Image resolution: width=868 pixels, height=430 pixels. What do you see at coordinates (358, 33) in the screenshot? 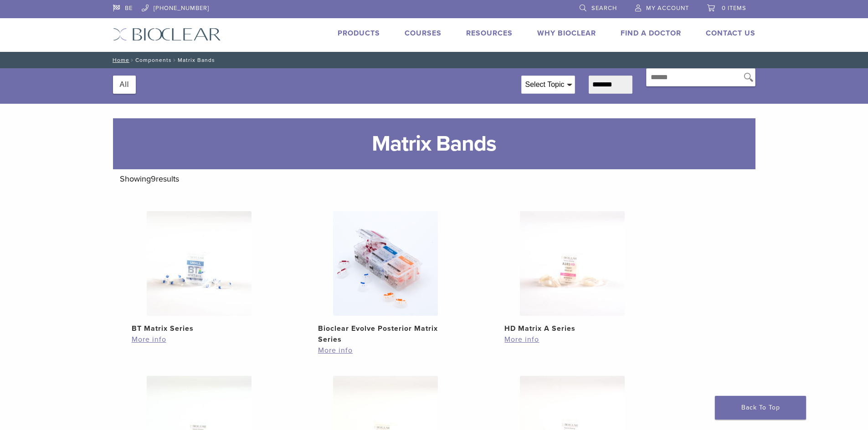
I see `a: Products` at bounding box center [358, 33].